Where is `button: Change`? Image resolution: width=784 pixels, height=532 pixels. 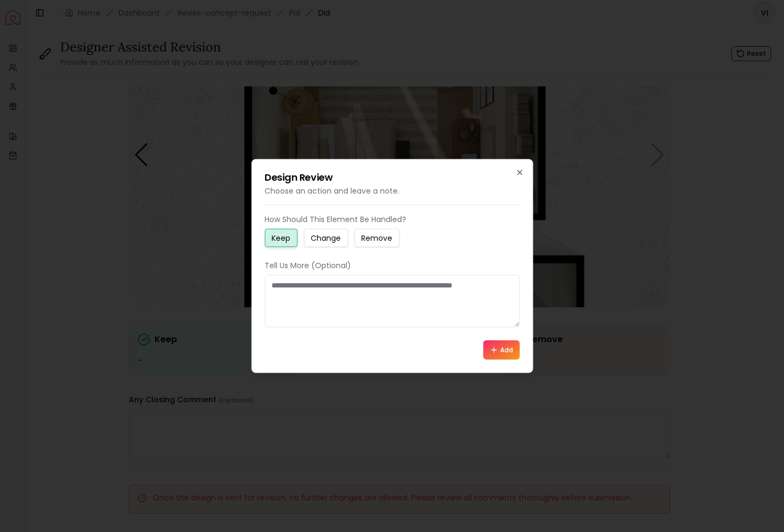 button: Change is located at coordinates (326, 238).